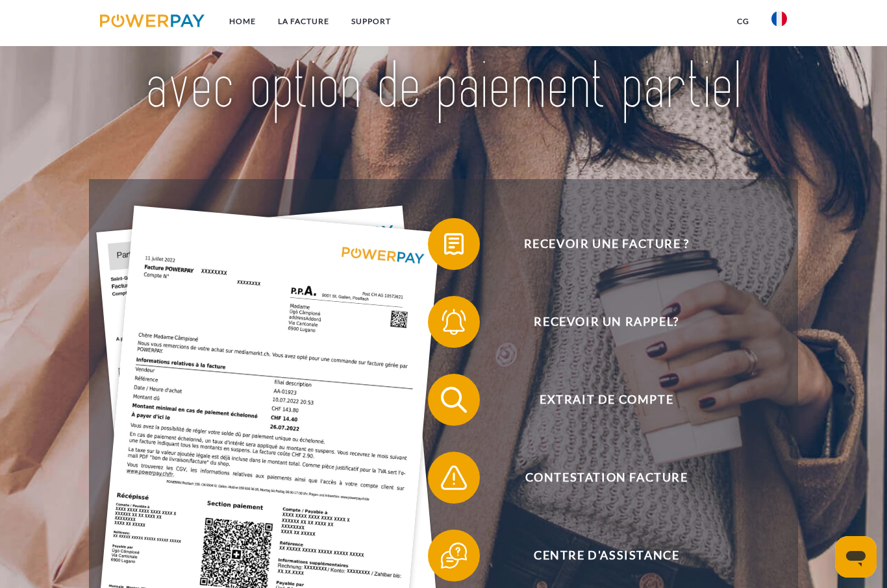  Describe the element at coordinates (454, 555) in the screenshot. I see `img: qb_help.svg` at that location.